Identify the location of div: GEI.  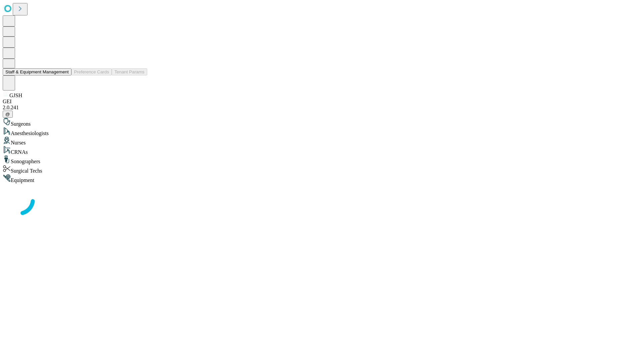
(322, 101).